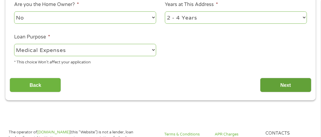  Describe the element at coordinates (287, 133) in the screenshot. I see `h4: Contacts` at that location.